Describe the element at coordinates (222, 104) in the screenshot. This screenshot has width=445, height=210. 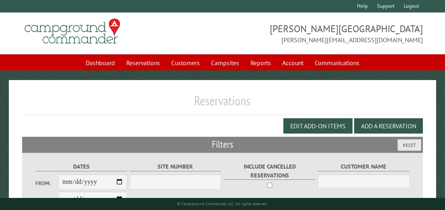
I see `h1: Reservations` at that location.